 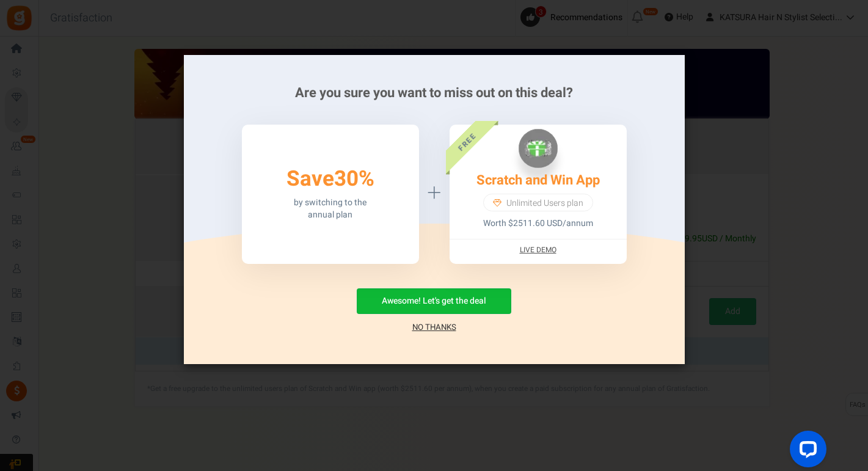 What do you see at coordinates (538, 180) in the screenshot?
I see `a: Scratch and Win App` at bounding box center [538, 180].